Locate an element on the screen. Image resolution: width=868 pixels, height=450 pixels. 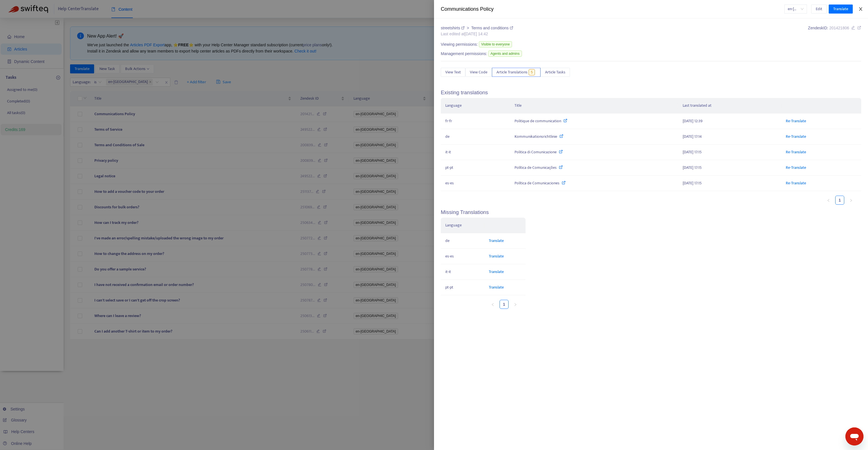
button: Edit is located at coordinates (819, 9).